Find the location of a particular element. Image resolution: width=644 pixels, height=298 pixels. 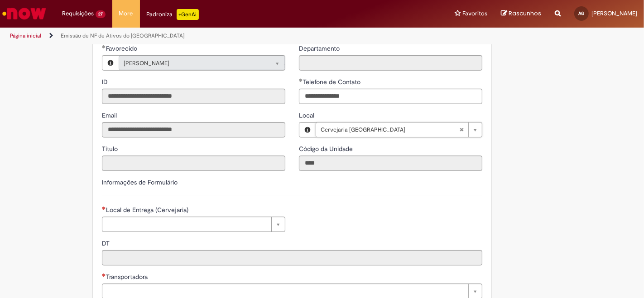

a: Rascunhos is located at coordinates (521, 14).